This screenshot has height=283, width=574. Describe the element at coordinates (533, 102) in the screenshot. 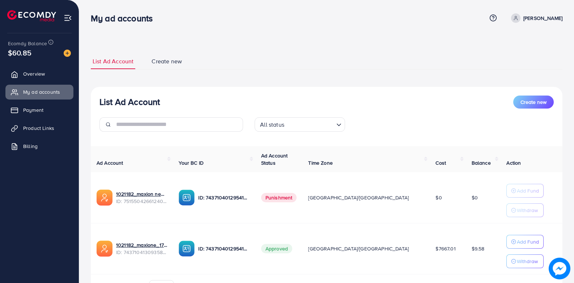

I see `button: Create new` at that location.